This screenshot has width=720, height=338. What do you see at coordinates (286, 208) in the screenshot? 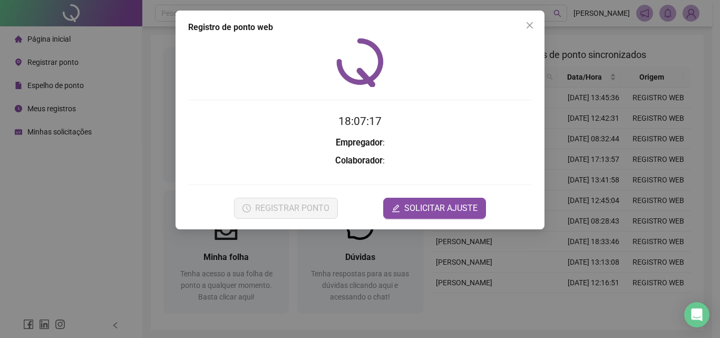
I see `button: REGISTRAR PONTO` at bounding box center [286, 208].